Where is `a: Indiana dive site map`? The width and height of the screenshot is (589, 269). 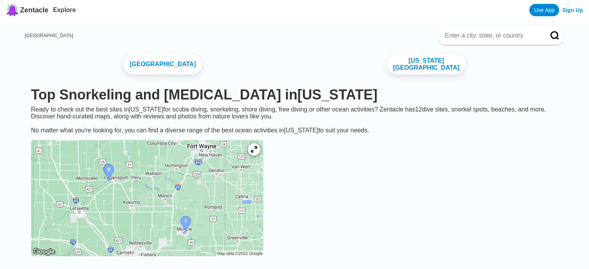 a: Indiana dive site map is located at coordinates (147, 199).